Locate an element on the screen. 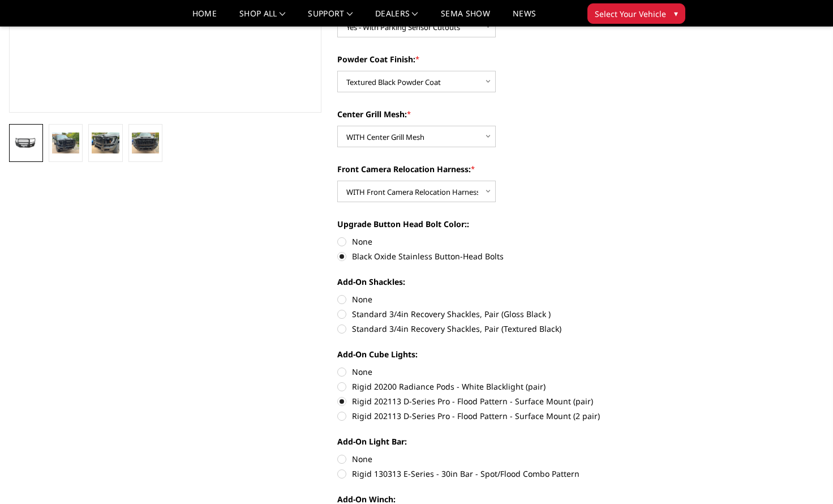  label: Add-On Light Bar: is located at coordinates (494, 441).